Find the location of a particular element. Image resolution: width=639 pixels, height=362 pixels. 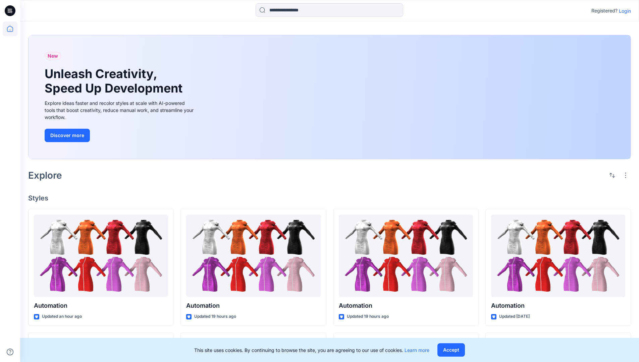

h1: Unleash Creativity, Speed Up Development is located at coordinates (115, 81).